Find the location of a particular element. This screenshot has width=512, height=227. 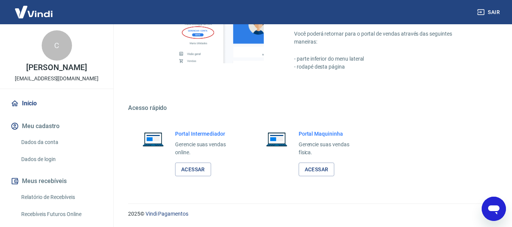

p: Você poderá retornar para o portal de vendas através das seguintes maneiras: is located at coordinates (385, 38).